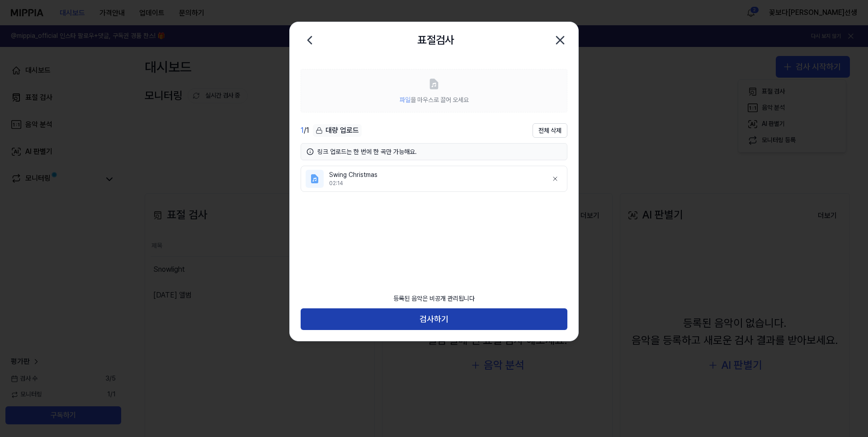 The width and height of the screenshot is (868, 437). Describe the element at coordinates (434, 100) in the screenshot. I see `span: 을 마우스로 끌어 오세요` at that location.